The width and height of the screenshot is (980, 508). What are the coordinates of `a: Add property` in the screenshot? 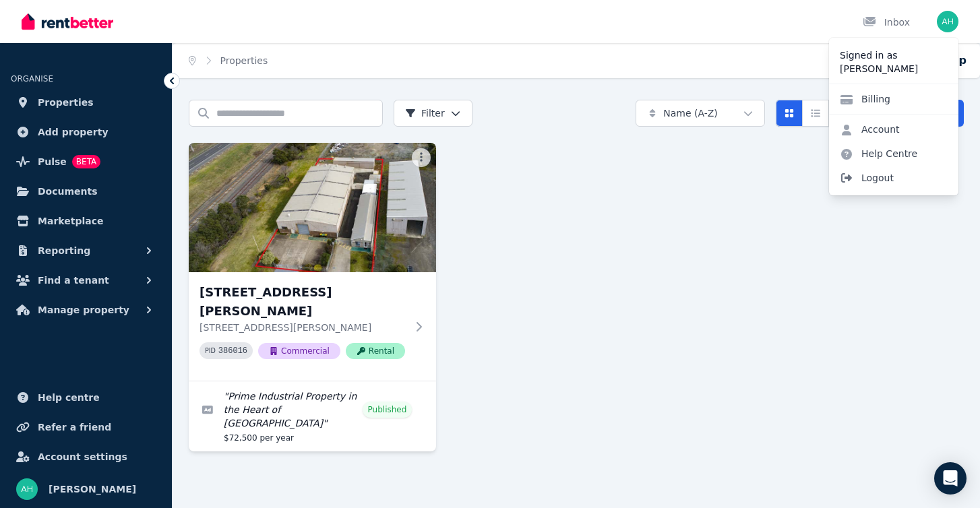 It's located at (85, 132).